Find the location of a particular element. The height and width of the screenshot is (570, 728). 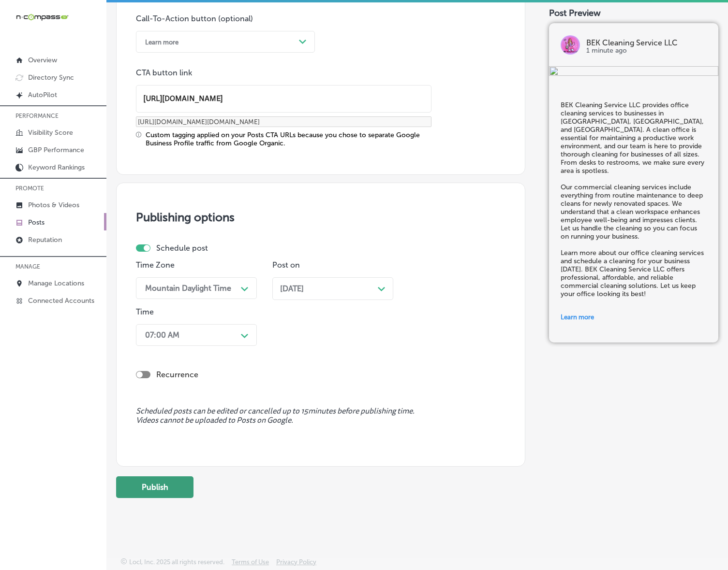

img: 49fc38cf-51db-4fd0-8fe5-fa7e71a98b8b is located at coordinates (633, 72).